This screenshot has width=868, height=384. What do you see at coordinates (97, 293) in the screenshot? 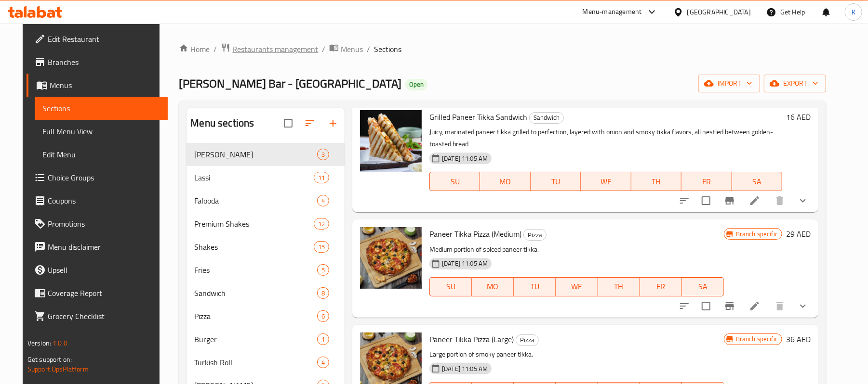
I see `a: Coverage Report` at bounding box center [97, 293].